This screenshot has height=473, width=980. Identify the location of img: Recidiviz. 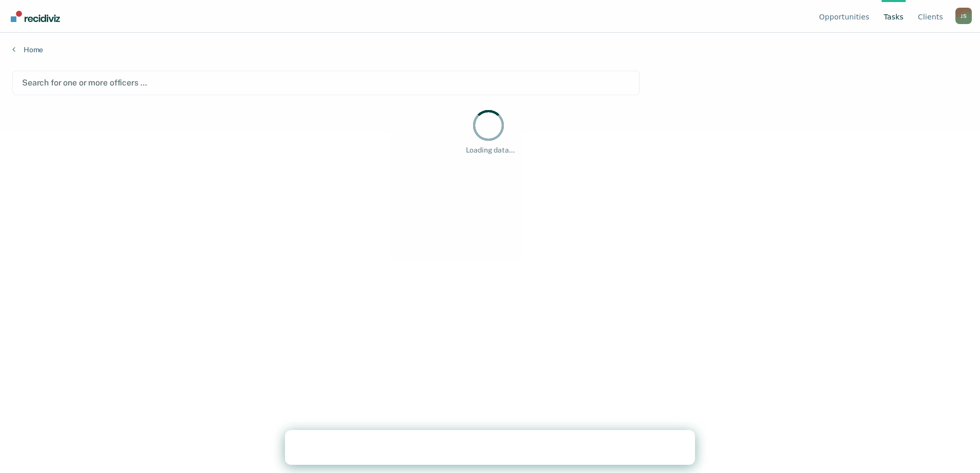
(35, 16).